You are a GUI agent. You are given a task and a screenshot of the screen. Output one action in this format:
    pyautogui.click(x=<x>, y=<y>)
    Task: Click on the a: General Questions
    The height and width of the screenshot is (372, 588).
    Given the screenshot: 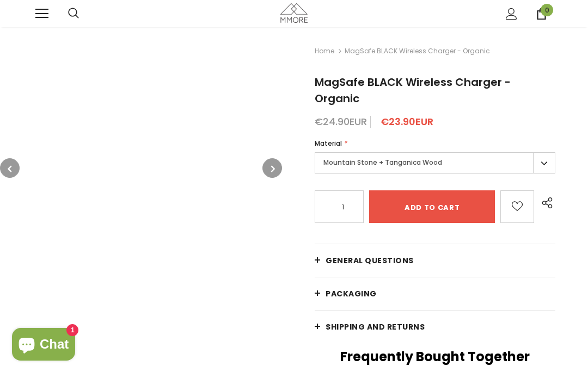 What is the action you would take?
    pyautogui.click(x=435, y=261)
    